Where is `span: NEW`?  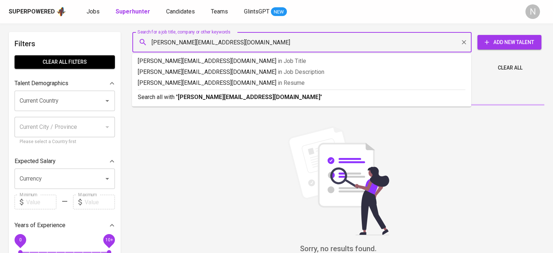 span: NEW is located at coordinates (279, 12).